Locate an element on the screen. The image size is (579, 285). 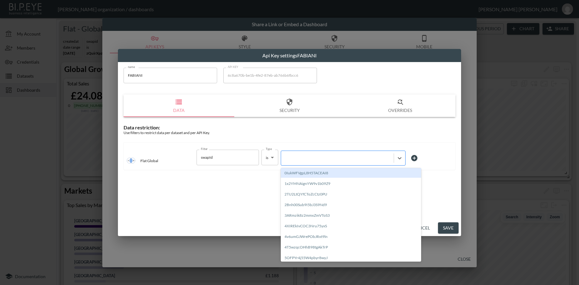
div: 2TU2LtQYfCToZcCtz0PU is located at coordinates (351, 194).